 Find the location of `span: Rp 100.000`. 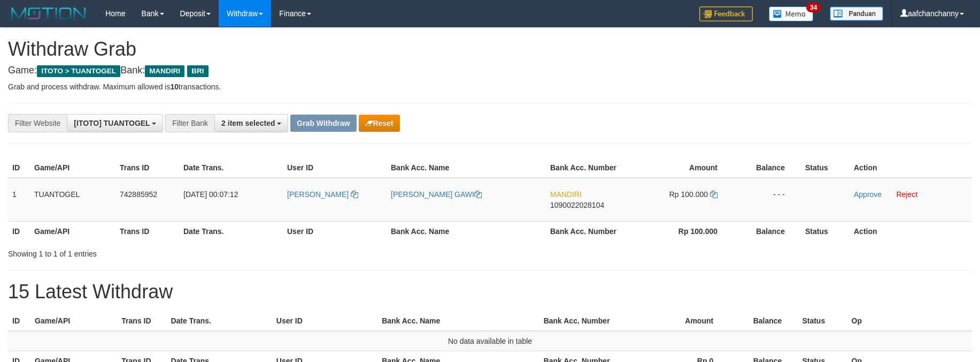

span: Rp 100.000 is located at coordinates (688, 194).